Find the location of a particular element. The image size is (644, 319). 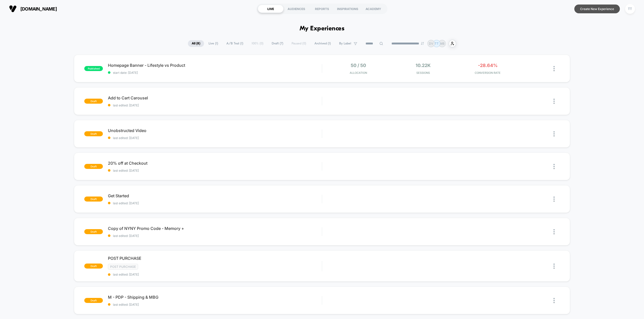

span: 20% off at Checkout is located at coordinates (215, 163).